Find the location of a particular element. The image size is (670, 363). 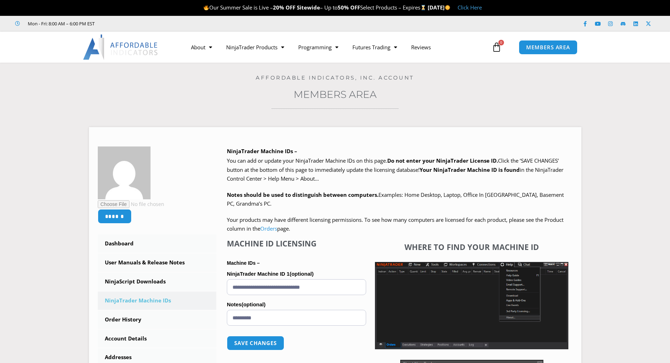

span: Mon - Fri: 8:00 AM – 6:00 PM EST is located at coordinates (60, 24).